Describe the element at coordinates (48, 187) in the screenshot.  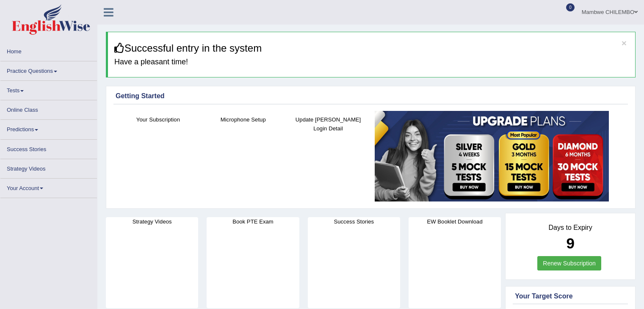
I see `a: Your Account` at that location.